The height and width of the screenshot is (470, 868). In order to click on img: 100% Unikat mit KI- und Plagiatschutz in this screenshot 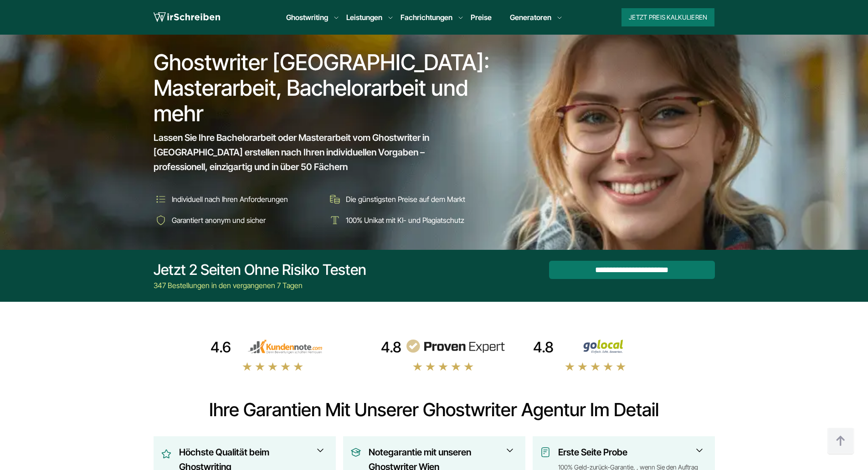, I will do `click(334, 220)`.